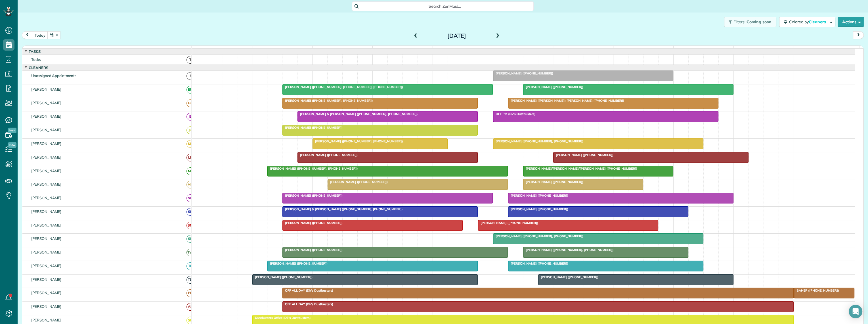 This screenshot has width=868, height=324. Describe the element at coordinates (190, 198) in the screenshot. I see `span: NN` at that location.